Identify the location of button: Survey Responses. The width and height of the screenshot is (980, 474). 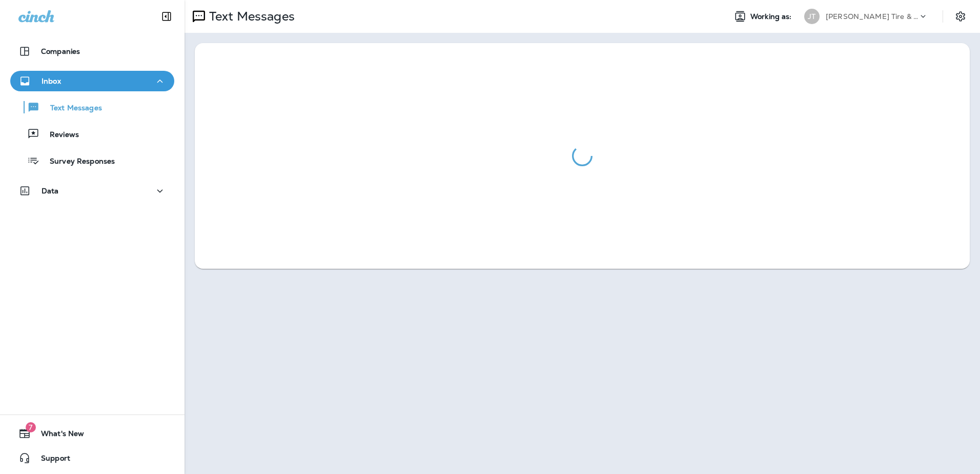
(93, 161).